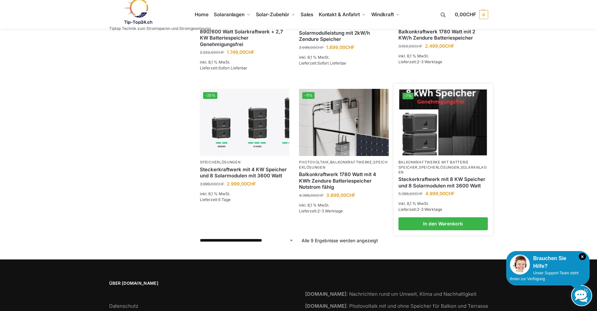  What do you see at coordinates (583, 256) in the screenshot?
I see `i: Schließen` at bounding box center [583, 256].